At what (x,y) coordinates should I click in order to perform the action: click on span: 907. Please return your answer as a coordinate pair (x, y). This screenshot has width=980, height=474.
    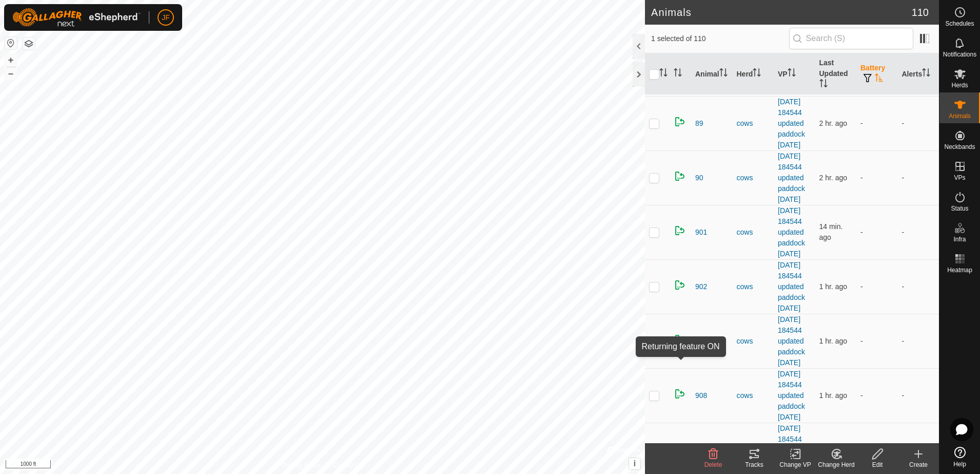
    Looking at the image, I should click on (700, 341).